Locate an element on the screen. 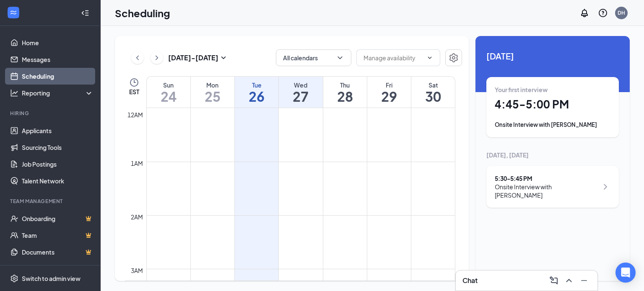  div: Switch to admin view is located at coordinates (51, 279).